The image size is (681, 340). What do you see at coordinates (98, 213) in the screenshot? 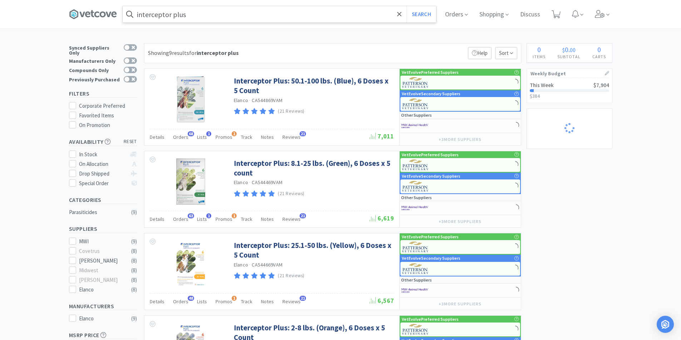
I see `div: Parasiticides` at bounding box center [98, 213].